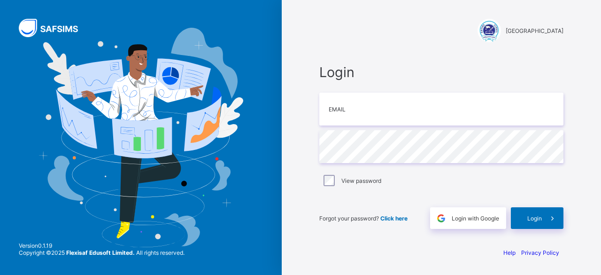  What do you see at coordinates (441, 218) in the screenshot?
I see `img: google.396cfc9801f0270233282035f929180a.svg` at bounding box center [441, 218].